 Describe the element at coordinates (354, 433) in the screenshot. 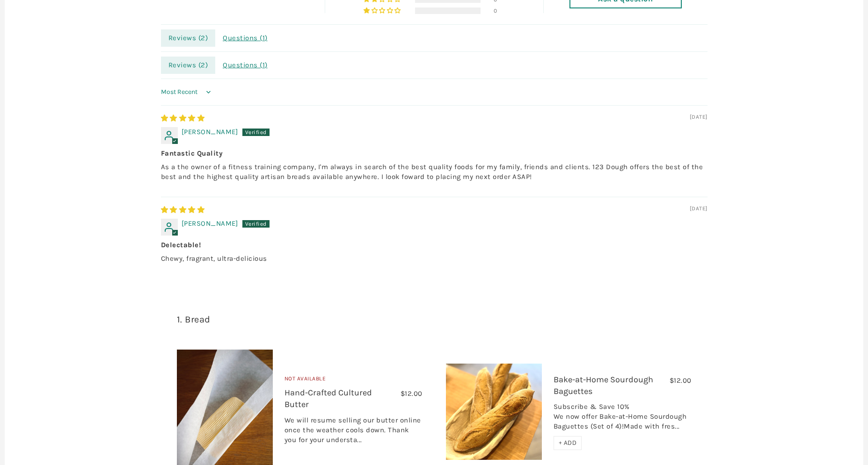

I see `div: We will resume selling our butter online once the weather cools down. Thank you for your understa...` at that location.